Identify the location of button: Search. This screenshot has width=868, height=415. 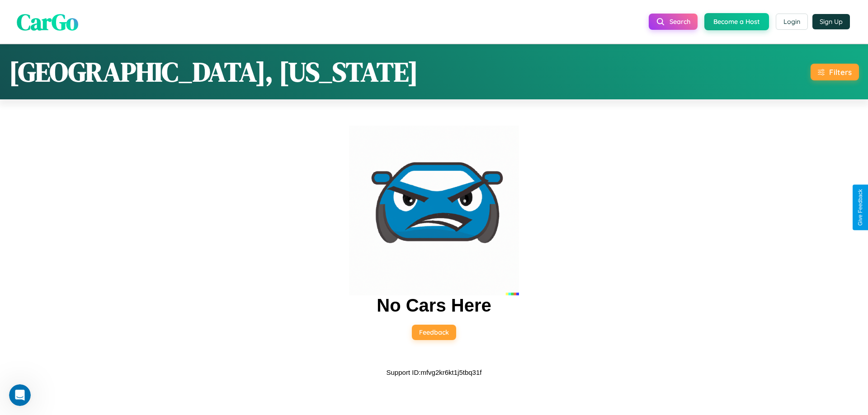
(673, 22).